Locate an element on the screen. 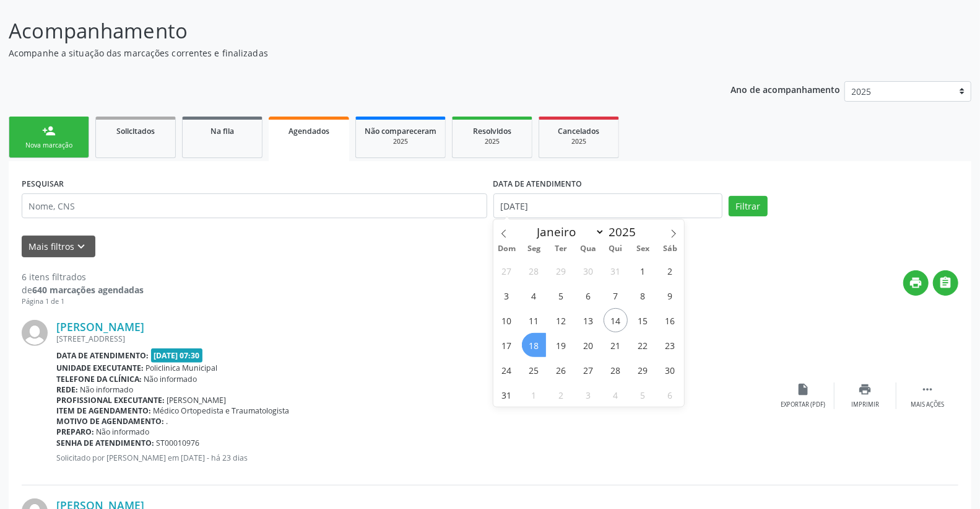  span: ST00010976 is located at coordinates (178, 442).